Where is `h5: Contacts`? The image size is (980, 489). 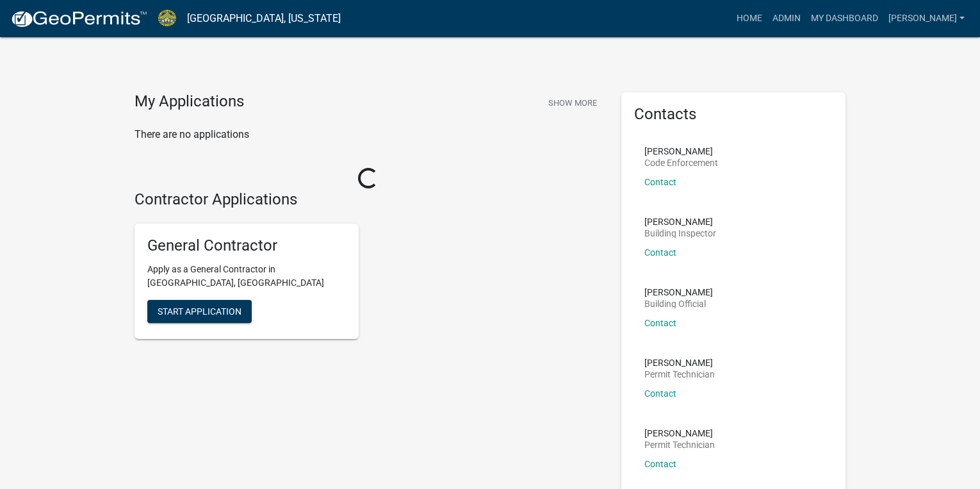 h5: Contacts is located at coordinates (733, 114).